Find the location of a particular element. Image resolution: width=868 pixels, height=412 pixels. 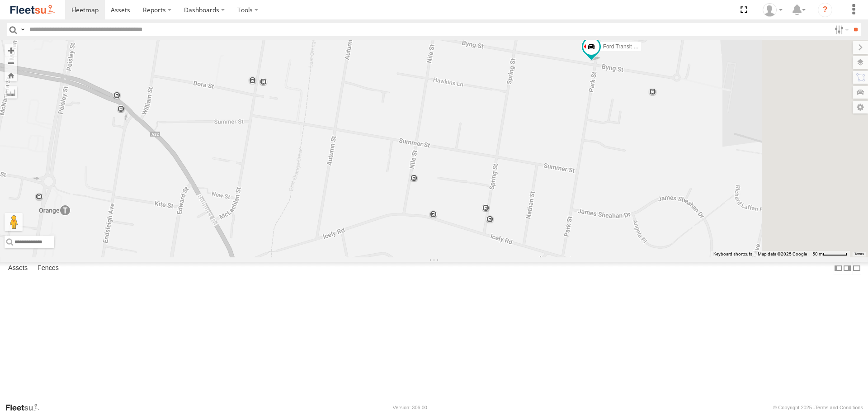

label: Hide Summary Table is located at coordinates (857, 268).